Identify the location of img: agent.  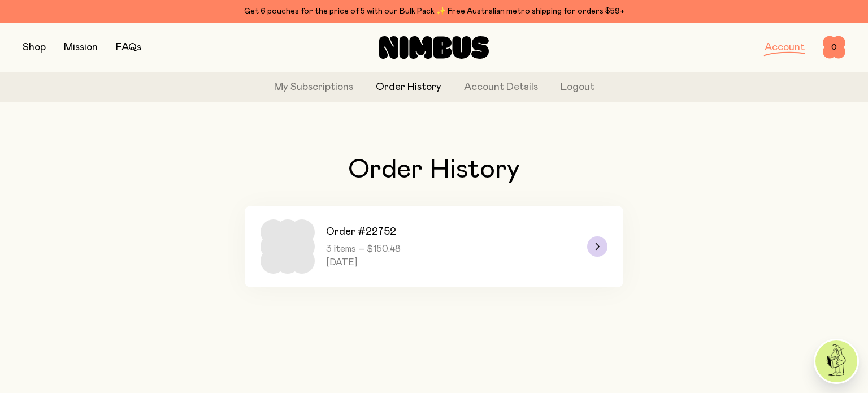
(837, 361).